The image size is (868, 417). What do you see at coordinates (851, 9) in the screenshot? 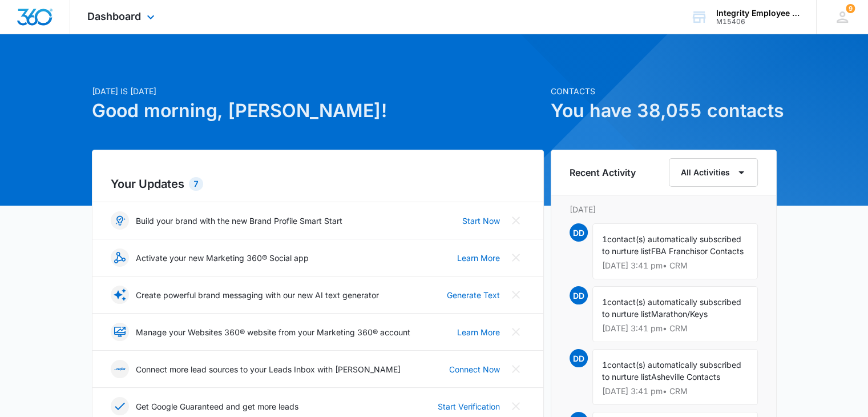
I see `span: 9` at bounding box center [851, 9].